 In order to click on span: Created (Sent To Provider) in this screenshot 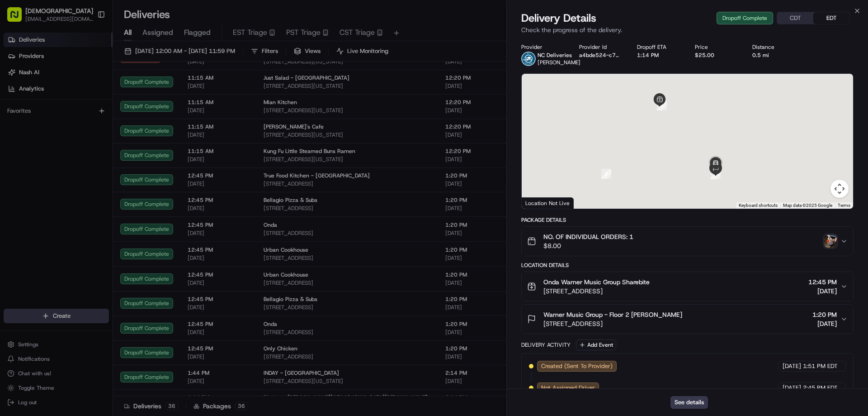, I will do `click(577, 367)`.